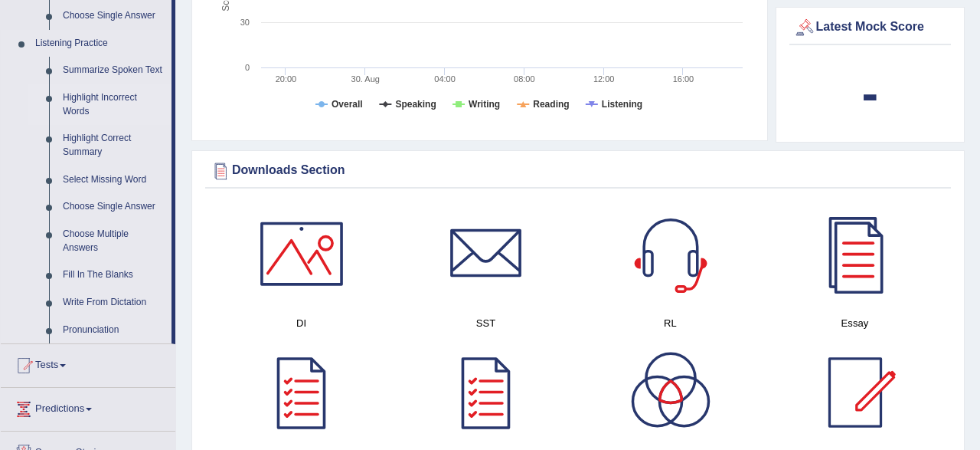 Image resolution: width=980 pixels, height=450 pixels. I want to click on a: Pronunciation, so click(113, 330).